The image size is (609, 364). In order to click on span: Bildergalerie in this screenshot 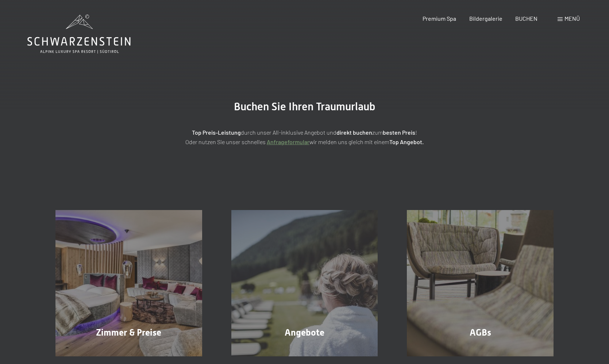, I will do `click(486, 18)`.